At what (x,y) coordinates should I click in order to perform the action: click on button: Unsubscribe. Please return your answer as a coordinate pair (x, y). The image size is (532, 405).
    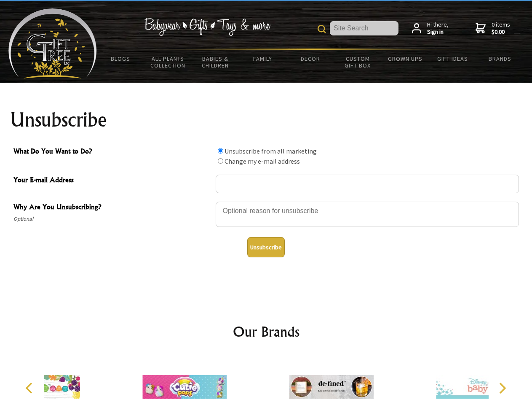
    Looking at the image, I should click on (266, 247).